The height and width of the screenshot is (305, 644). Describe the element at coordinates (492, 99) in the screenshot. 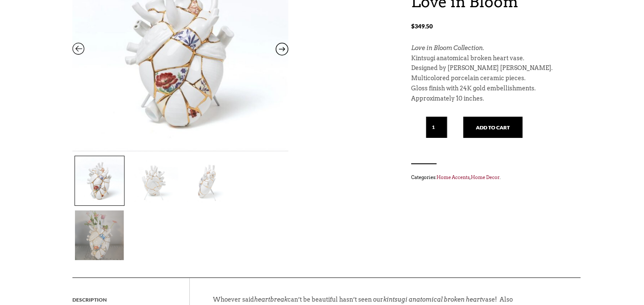

I see `p: Approximately 10 inches.` at that location.